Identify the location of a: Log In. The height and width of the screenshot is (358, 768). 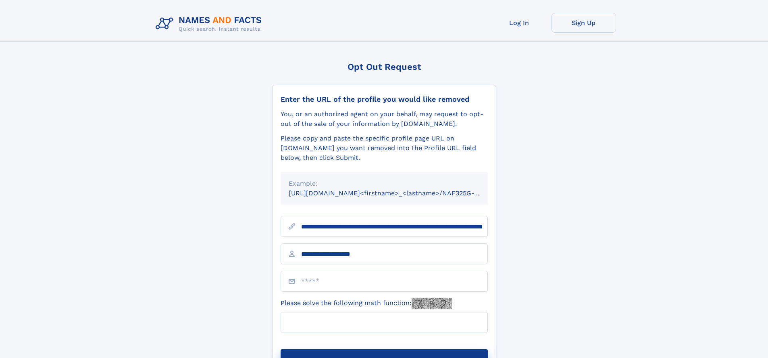
(519, 23).